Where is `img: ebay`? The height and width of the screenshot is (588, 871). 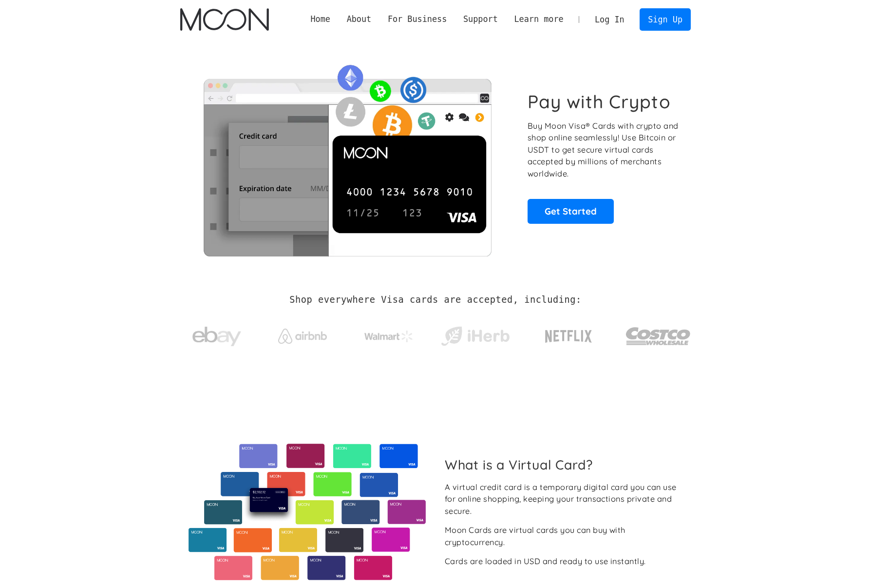 img: ebay is located at coordinates (217, 336).